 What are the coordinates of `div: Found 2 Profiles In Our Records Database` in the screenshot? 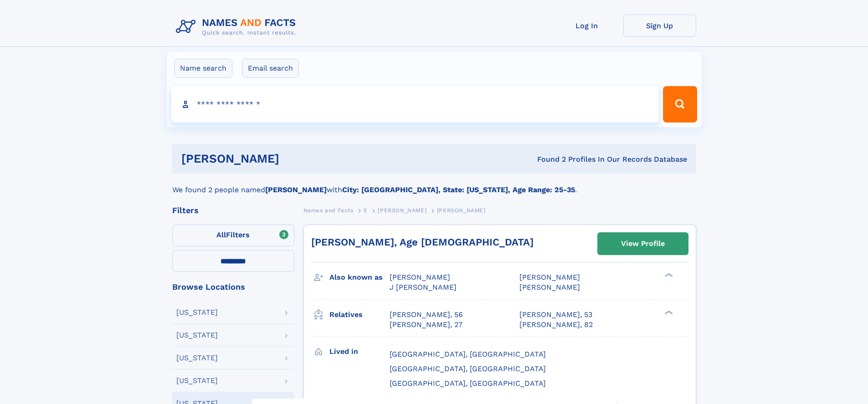 It's located at (548, 159).